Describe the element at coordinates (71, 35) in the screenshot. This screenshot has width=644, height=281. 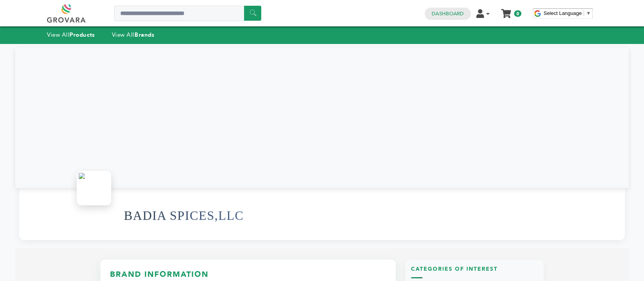
I see `a: View AllProducts` at that location.